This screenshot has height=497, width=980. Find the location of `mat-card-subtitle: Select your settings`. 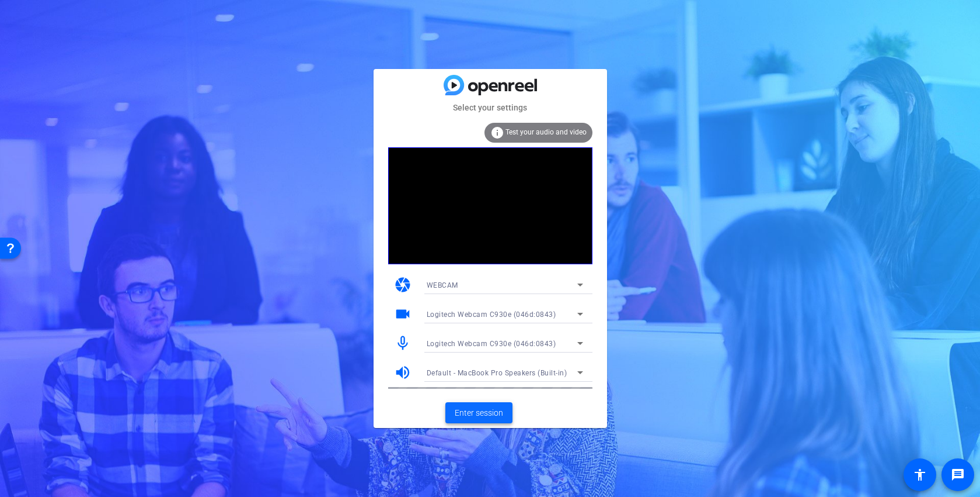

mat-card-subtitle: Select your settings is located at coordinates (490, 108).